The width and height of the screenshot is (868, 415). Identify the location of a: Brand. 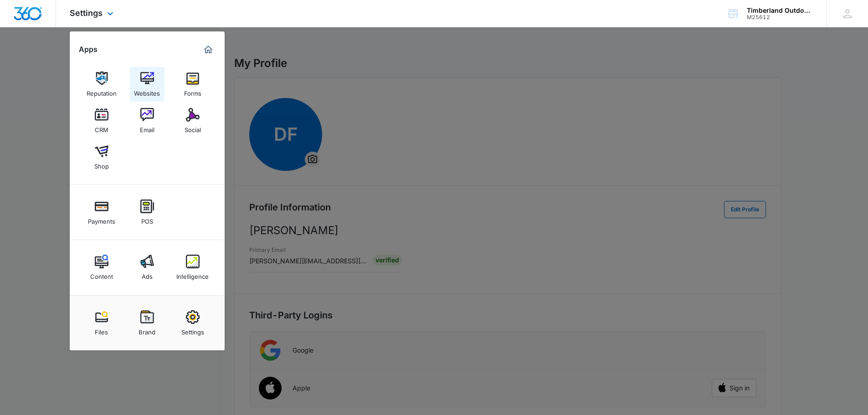
(147, 323).